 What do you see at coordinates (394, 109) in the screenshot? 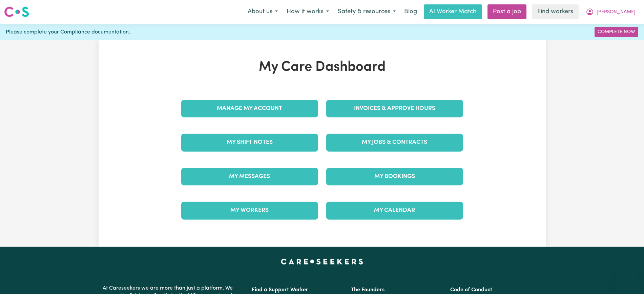
I see `a: Invoices & Approve Hours` at bounding box center [394, 109].